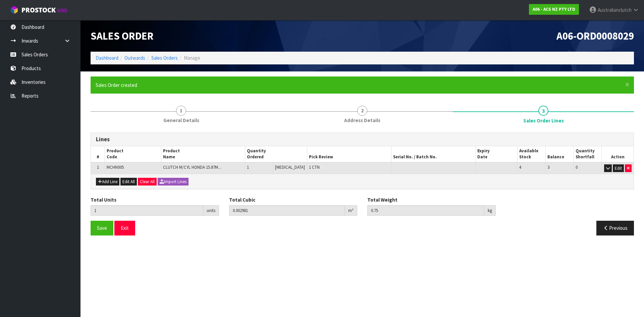  Describe the element at coordinates (115, 167) in the screenshot. I see `span: MCHN005` at that location.